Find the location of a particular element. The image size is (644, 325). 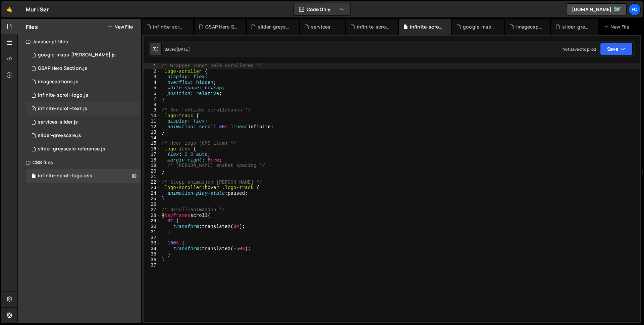

div: 22 is located at coordinates (152, 182).